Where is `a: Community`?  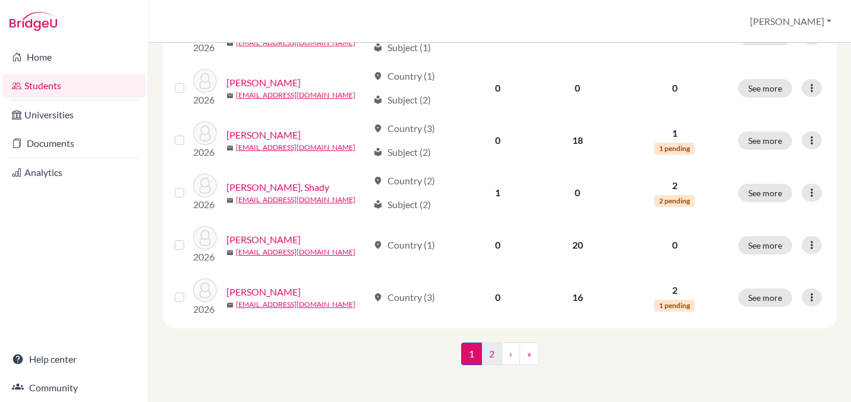
a: Community is located at coordinates (74, 388).